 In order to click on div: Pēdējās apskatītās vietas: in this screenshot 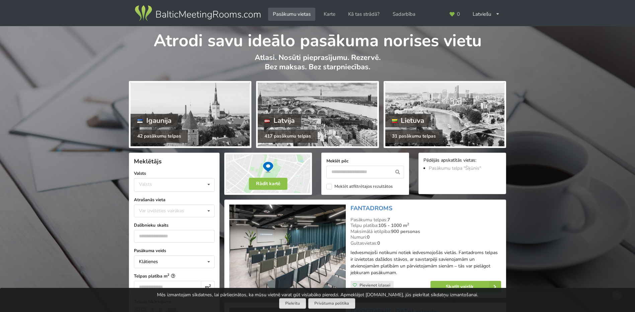, I will do `click(462, 161)`.